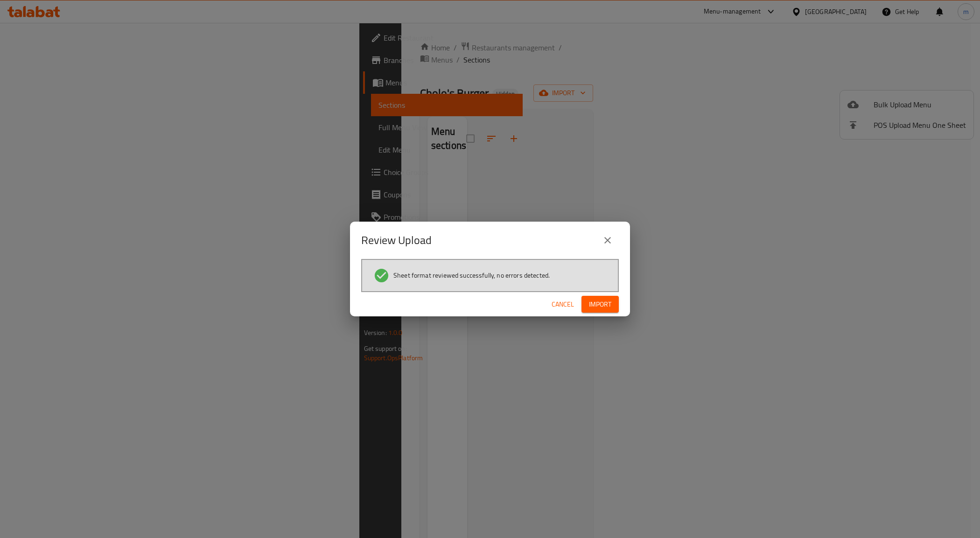 The width and height of the screenshot is (980, 538). Describe the element at coordinates (600, 305) in the screenshot. I see `button: Import` at that location.